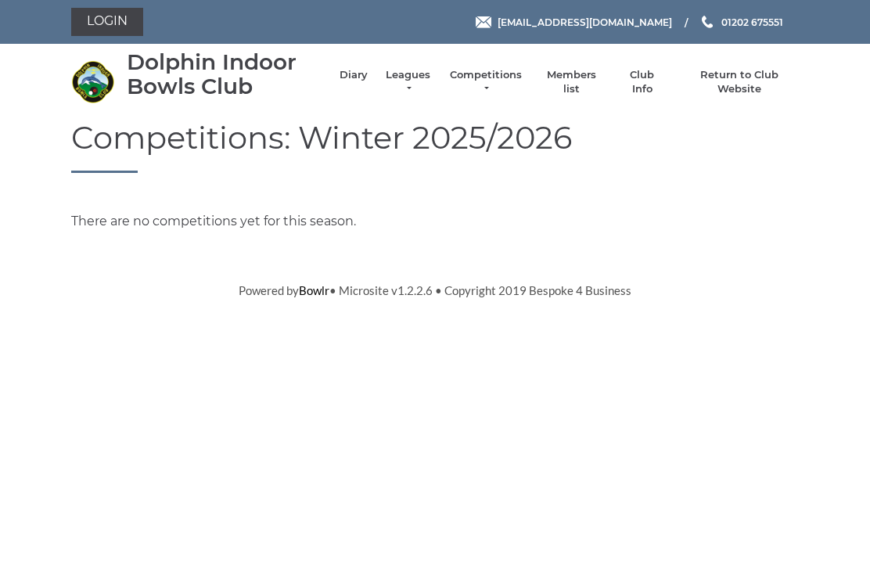 The image size is (870, 572). Describe the element at coordinates (314, 290) in the screenshot. I see `a: Bowlr` at that location.